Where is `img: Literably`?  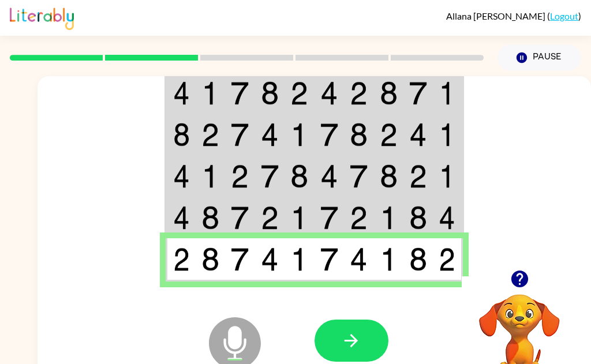
img: Literably is located at coordinates (41, 18).